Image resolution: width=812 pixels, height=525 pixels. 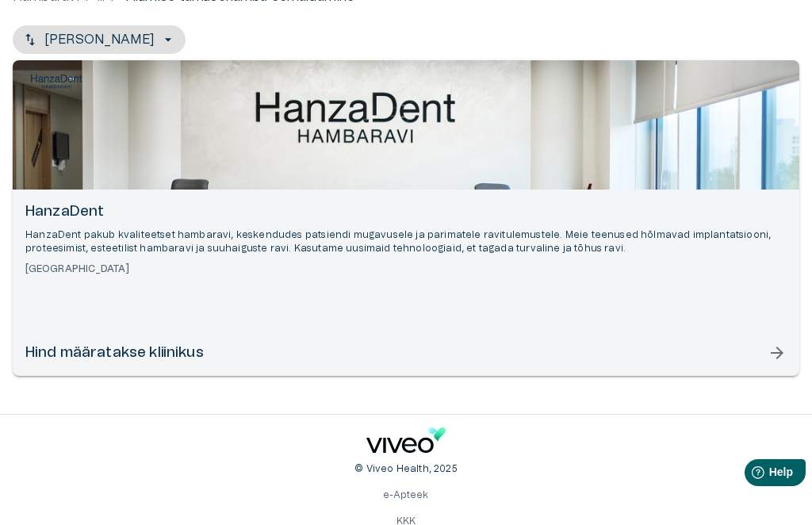 What do you see at coordinates (114, 353) in the screenshot?
I see `h6: Hind määratakse kliinikus` at bounding box center [114, 353].